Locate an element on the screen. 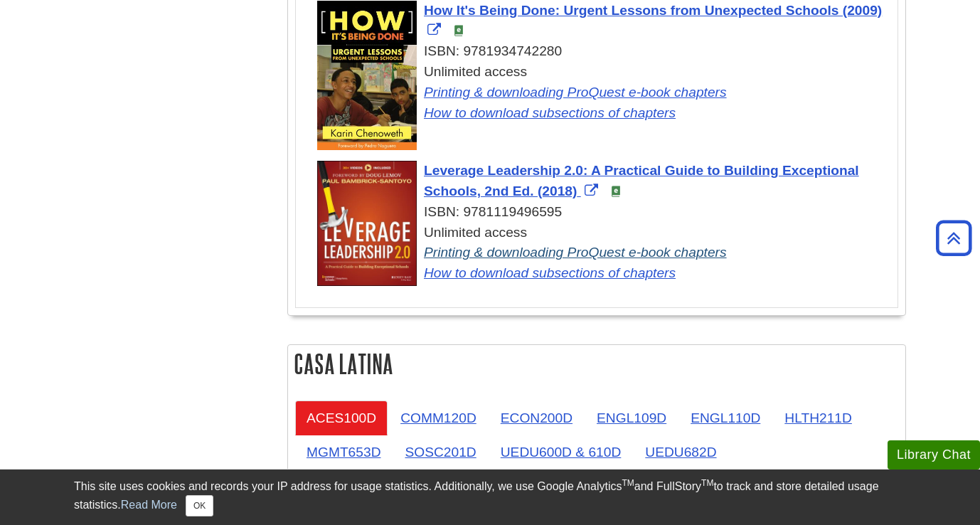  span: How It's Being Done: Urgent Lessons from Unexpected Schools (2009) is located at coordinates (652, 10).